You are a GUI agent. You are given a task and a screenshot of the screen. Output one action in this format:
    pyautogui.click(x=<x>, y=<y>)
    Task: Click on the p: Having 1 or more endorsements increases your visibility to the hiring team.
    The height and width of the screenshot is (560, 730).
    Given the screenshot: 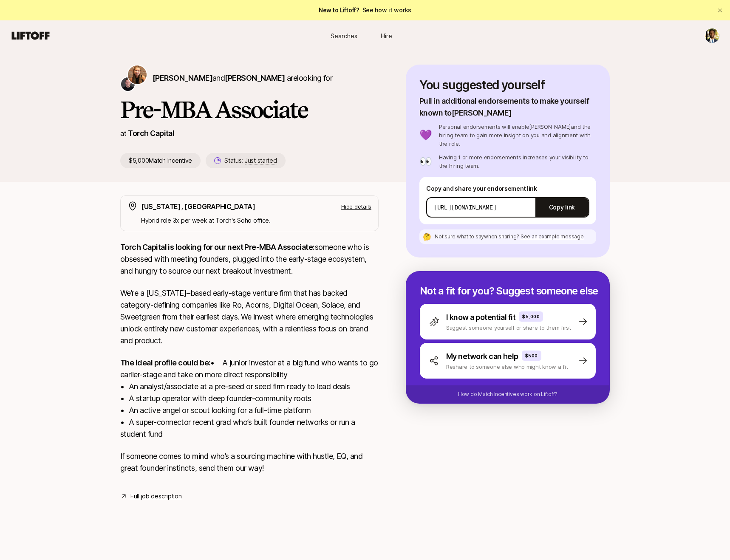 What is the action you would take?
    pyautogui.click(x=517, y=161)
    